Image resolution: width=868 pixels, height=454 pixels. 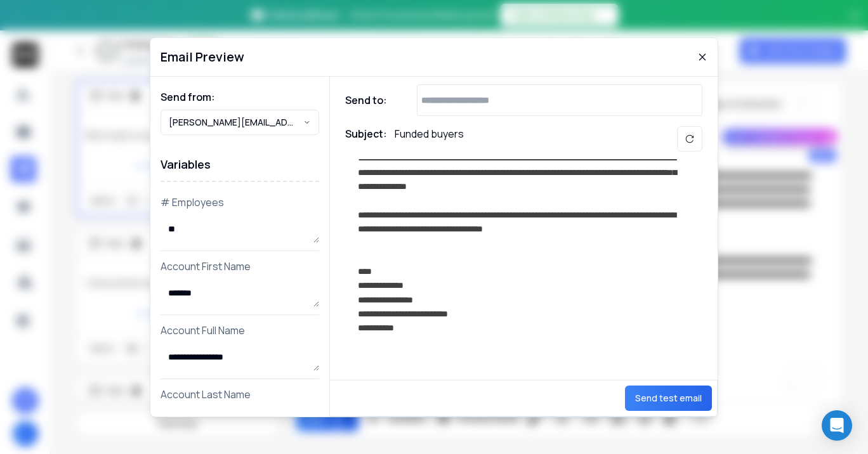 I want to click on p: Account Last Name, so click(x=240, y=394).